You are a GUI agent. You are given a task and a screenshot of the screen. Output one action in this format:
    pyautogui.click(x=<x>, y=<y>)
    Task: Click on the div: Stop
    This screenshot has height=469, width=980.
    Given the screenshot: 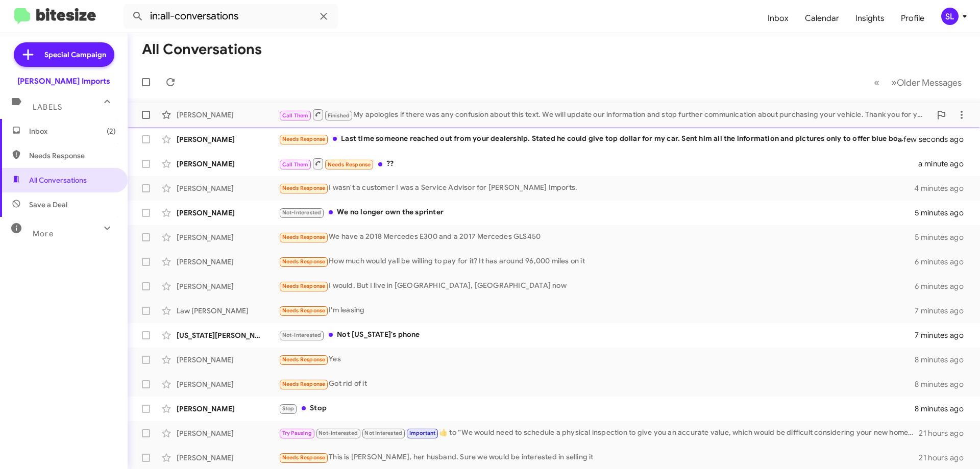 What is the action you would take?
    pyautogui.click(x=597, y=409)
    